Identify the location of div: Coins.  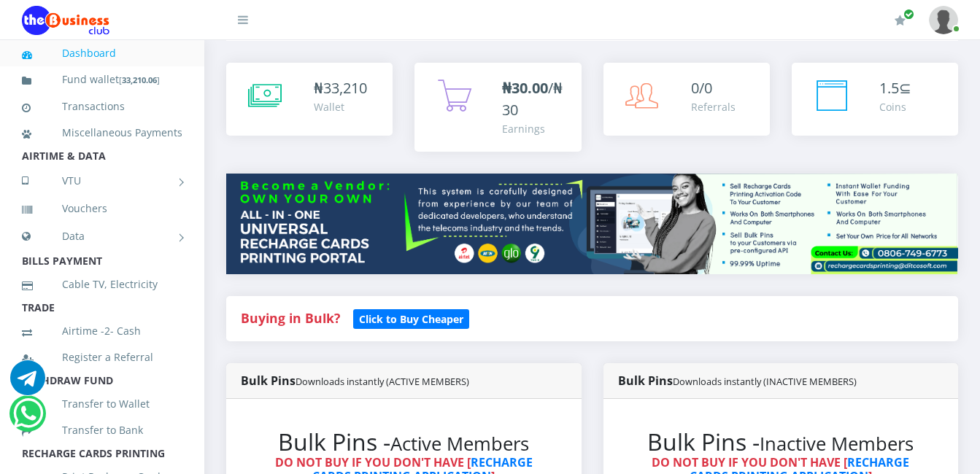
(896, 106).